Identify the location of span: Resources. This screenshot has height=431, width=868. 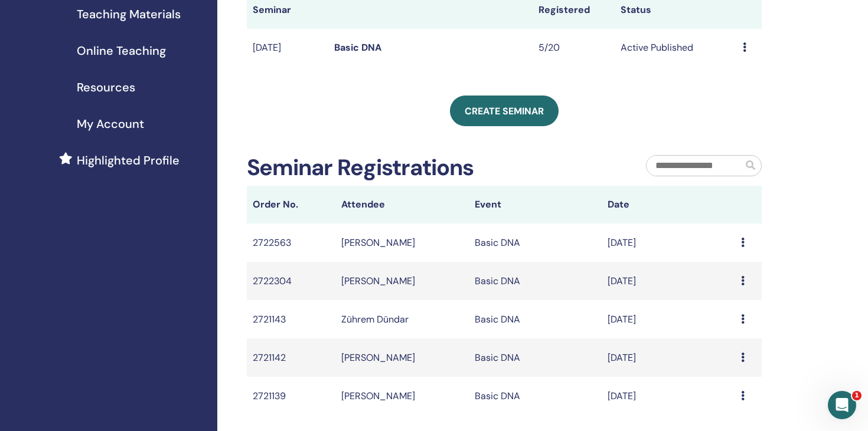
(105, 87).